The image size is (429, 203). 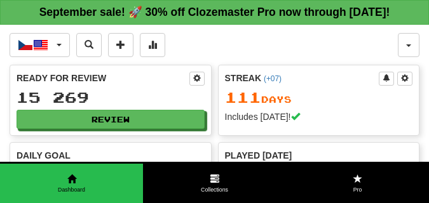 I want to click on div: Day s, so click(x=319, y=98).